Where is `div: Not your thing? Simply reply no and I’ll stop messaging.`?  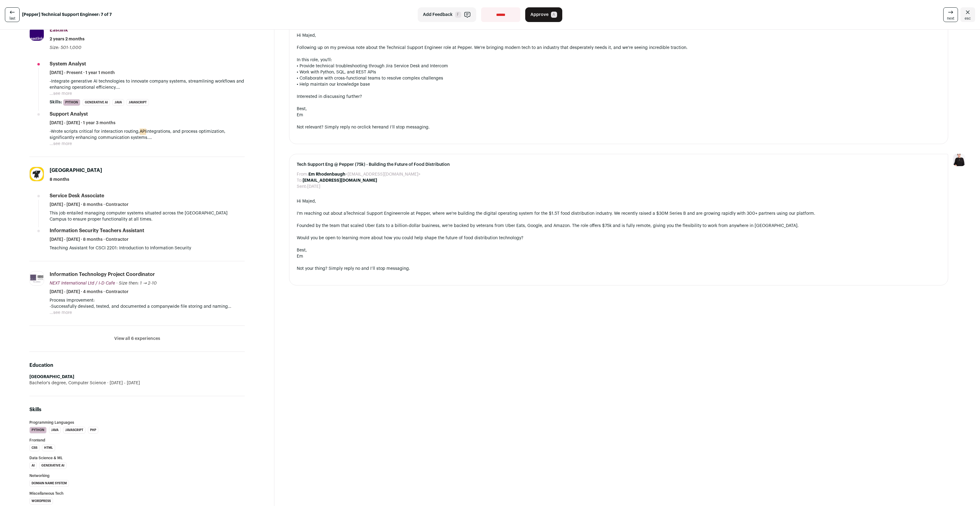
div: Not your thing? Simply reply no and I’ll stop messaging. is located at coordinates (618, 269).